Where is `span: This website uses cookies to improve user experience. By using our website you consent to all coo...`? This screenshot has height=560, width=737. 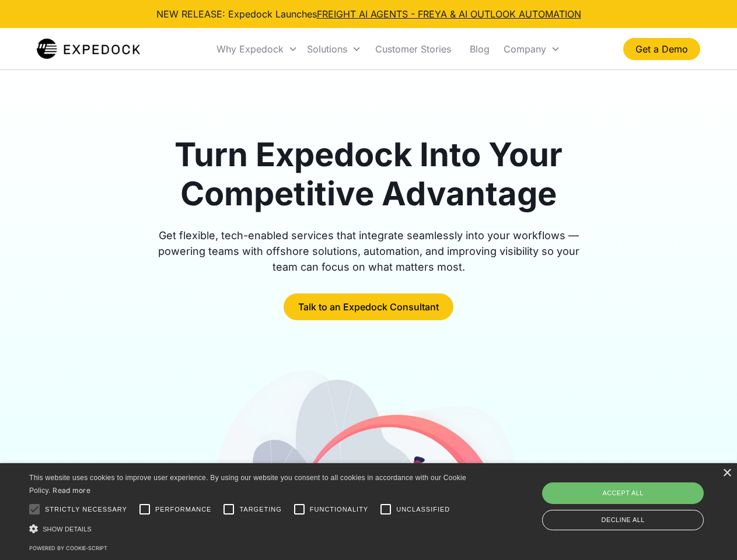 span: This website uses cookies to improve user experience. By using our website you consent to all coo... is located at coordinates (248, 484).